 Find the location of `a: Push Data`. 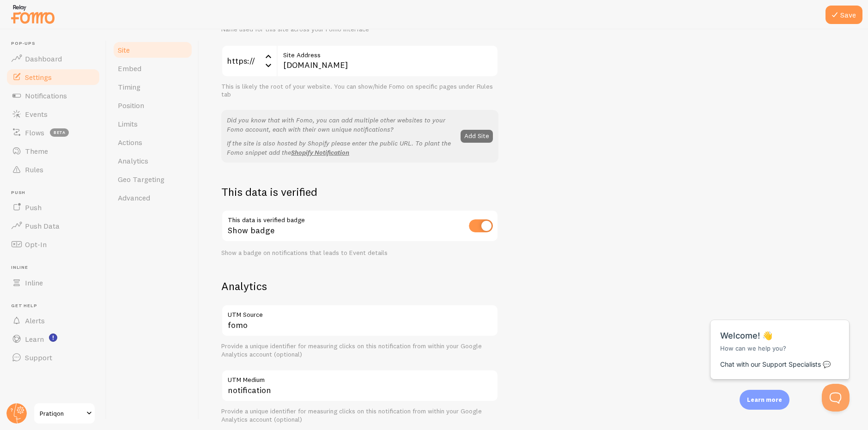

a: Push Data is located at coordinates (53, 226).